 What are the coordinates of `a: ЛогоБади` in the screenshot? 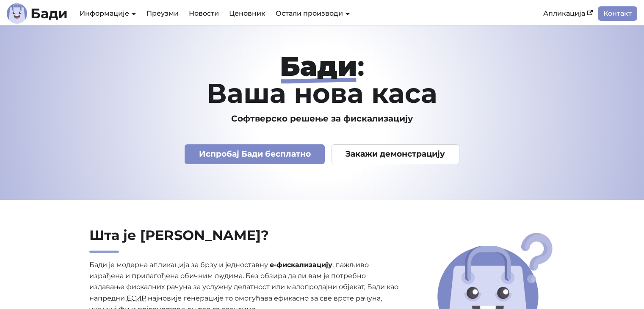 It's located at (37, 14).